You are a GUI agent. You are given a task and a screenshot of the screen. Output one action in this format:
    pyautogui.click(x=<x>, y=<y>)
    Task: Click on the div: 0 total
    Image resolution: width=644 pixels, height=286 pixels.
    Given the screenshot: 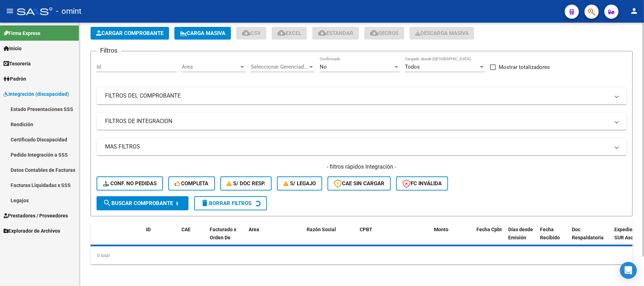 What is the action you would take?
    pyautogui.click(x=361, y=256)
    